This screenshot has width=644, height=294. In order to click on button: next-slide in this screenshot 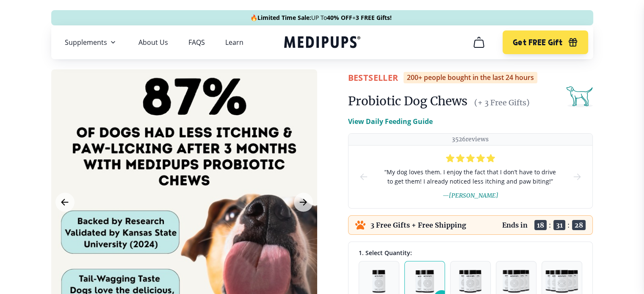, I will do `click(577, 176)`.